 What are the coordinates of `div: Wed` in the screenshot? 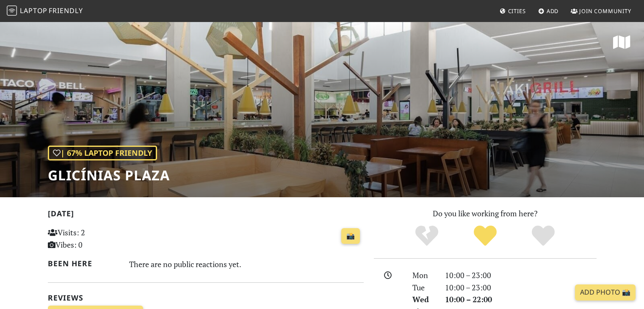 It's located at (424, 299).